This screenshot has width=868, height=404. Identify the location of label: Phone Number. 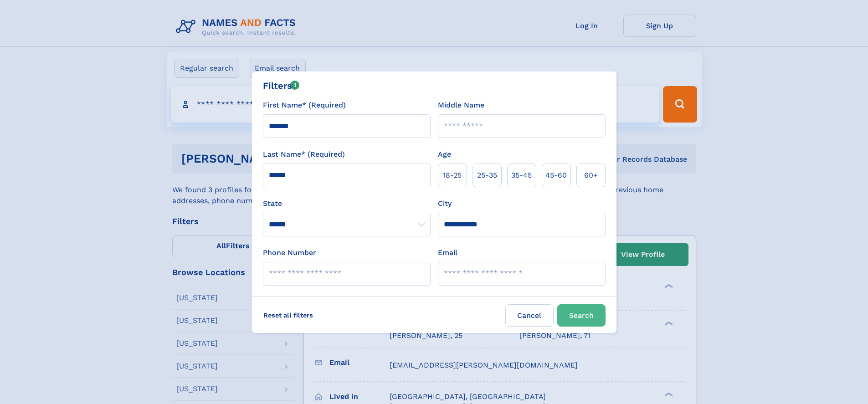
(289, 252).